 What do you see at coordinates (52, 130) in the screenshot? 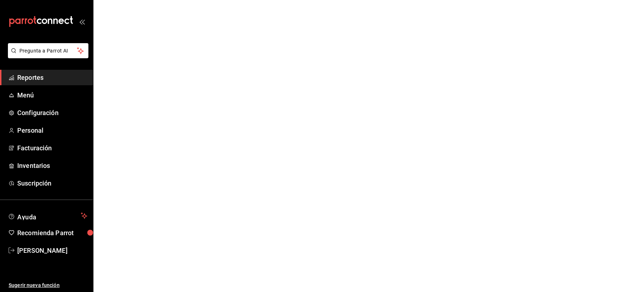
I see `span: Personal` at bounding box center [52, 130].